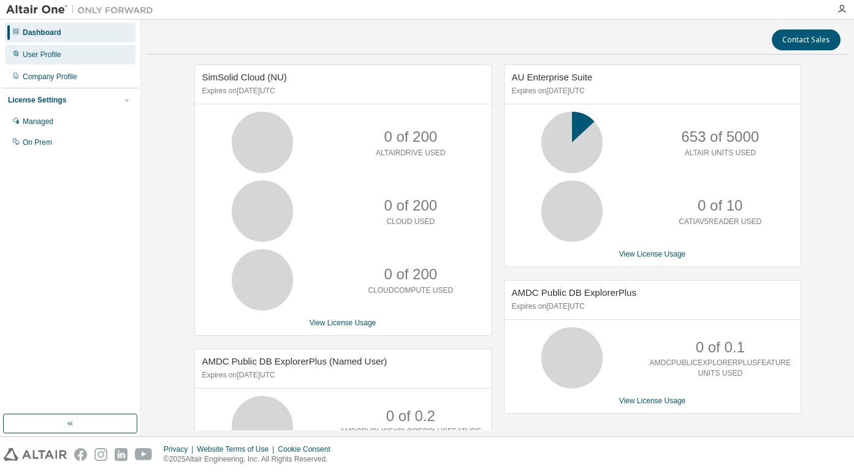 Image resolution: width=854 pixels, height=472 pixels. I want to click on p: 0 of 0.1, so click(720, 347).